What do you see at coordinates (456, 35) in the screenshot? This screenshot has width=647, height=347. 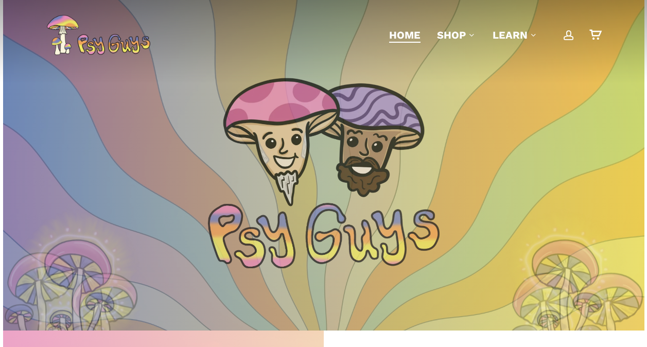 I see `a: Shop` at bounding box center [456, 35].